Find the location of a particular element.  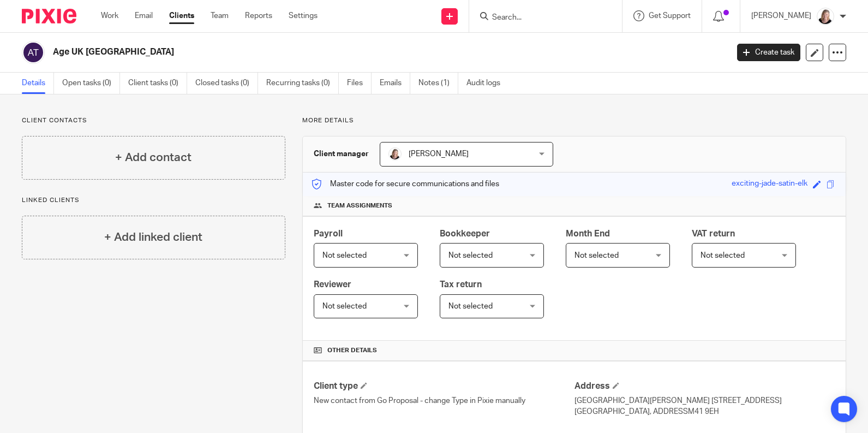

a: Clients is located at coordinates (181, 16).